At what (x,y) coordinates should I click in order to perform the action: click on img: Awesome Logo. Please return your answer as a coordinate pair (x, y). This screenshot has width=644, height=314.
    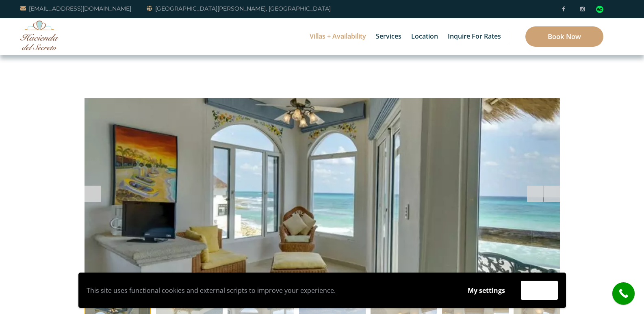
    Looking at the image, I should click on (40, 35).